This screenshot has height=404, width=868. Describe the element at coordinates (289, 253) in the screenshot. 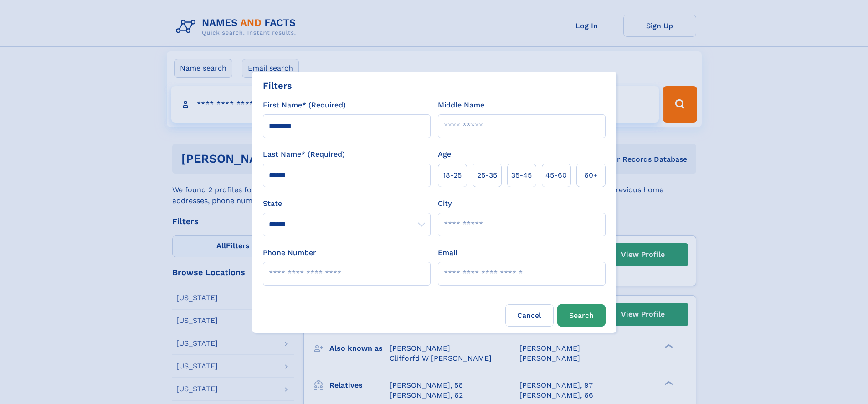

I see `label: Phone Number` at that location.